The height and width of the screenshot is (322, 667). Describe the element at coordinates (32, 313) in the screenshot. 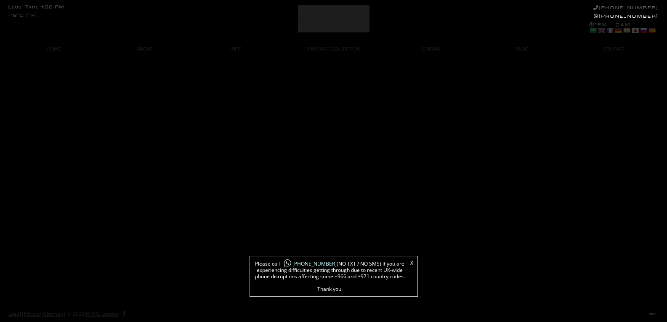

I see `a: Privacy` at that location.